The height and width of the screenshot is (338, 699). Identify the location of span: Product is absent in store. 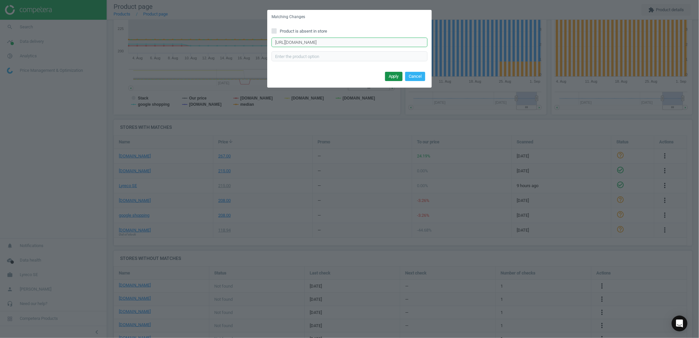
(303, 31).